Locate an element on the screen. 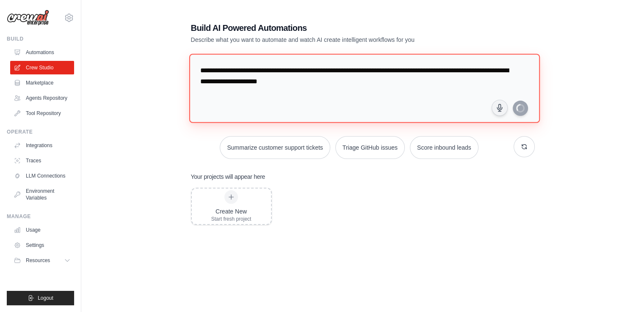 The width and height of the screenshot is (644, 312). a: Settings is located at coordinates (42, 245).